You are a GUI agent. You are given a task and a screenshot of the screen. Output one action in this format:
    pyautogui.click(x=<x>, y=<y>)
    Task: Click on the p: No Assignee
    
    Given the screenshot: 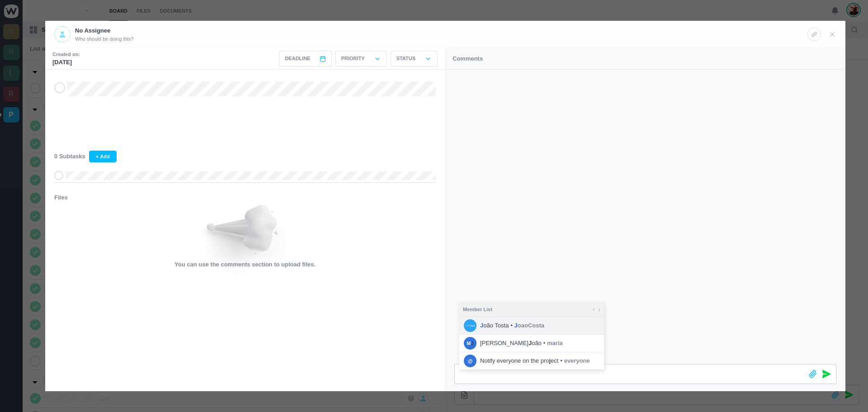 What is the action you would take?
    pyautogui.click(x=104, y=30)
    